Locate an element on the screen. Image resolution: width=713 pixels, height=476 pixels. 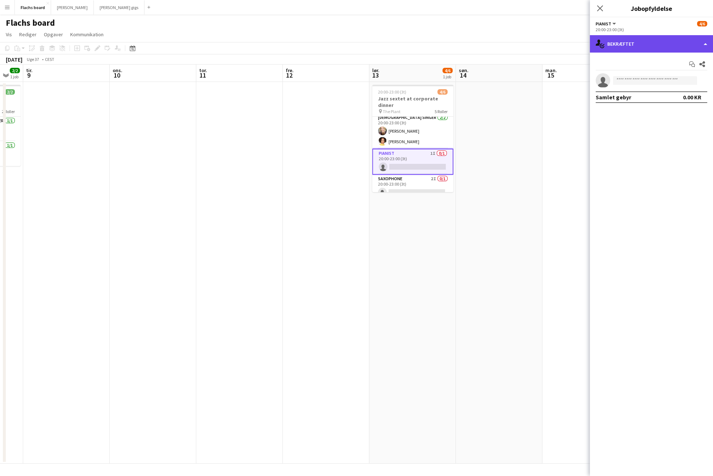
button: Pianist is located at coordinates (607, 24).